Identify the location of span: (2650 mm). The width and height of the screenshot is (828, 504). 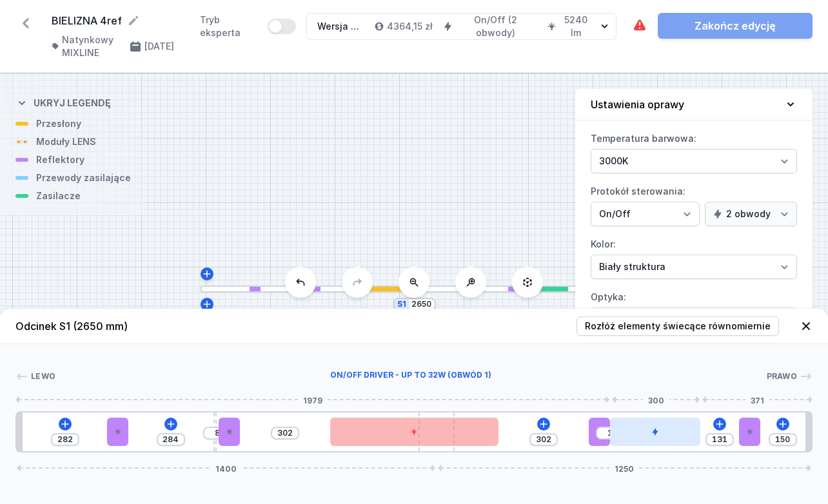
(100, 326).